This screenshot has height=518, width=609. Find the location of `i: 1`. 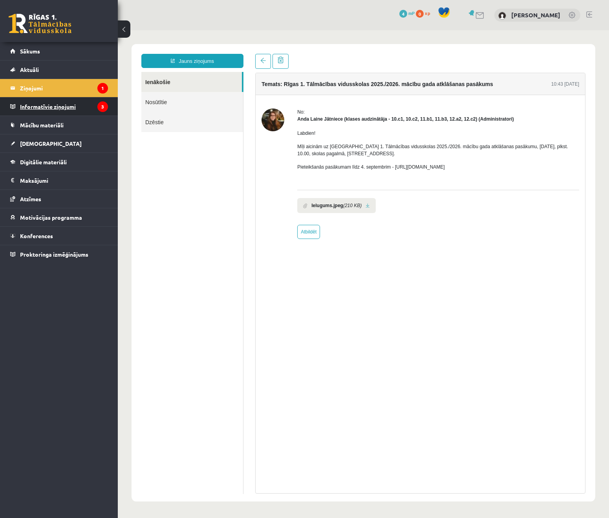

i: 1 is located at coordinates (103, 88).